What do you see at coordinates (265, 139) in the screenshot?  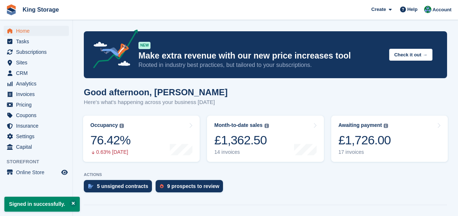 I see `a: Month-to-date sales £1,362.50 14 invoices` at bounding box center [265, 139].